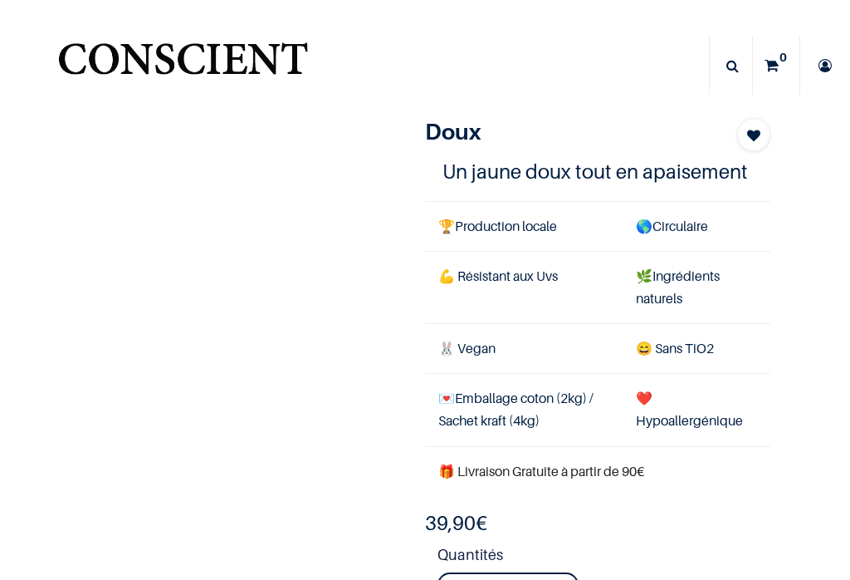  What do you see at coordinates (541, 471) in the screenshot?
I see `font: 🎁 Livraison Gratuite à partir de 90€` at bounding box center [541, 471].